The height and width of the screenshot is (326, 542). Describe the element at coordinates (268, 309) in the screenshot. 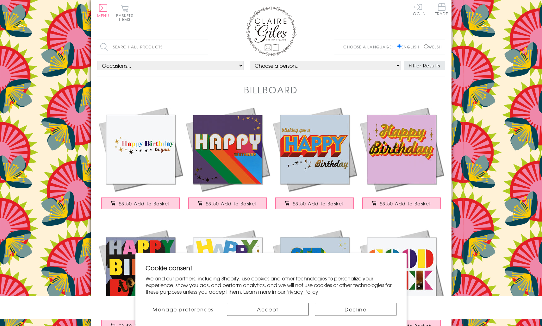

I see `button: Accept` at that location.